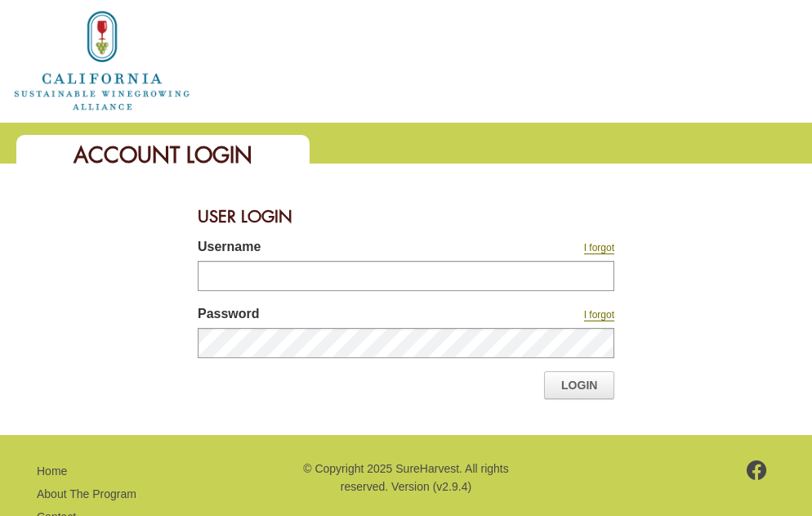 This screenshot has width=812, height=516. What do you see at coordinates (163, 155) in the screenshot?
I see `span: Account Login` at bounding box center [163, 155].